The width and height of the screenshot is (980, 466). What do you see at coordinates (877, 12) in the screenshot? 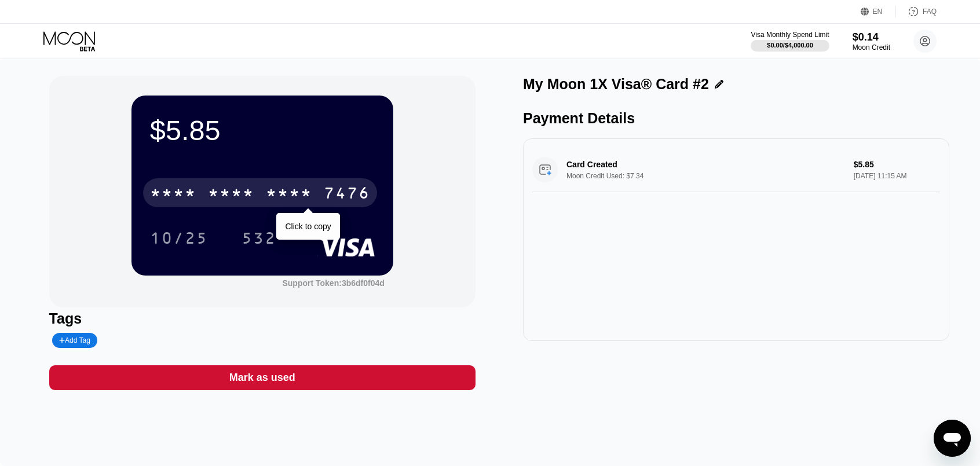
I see `div: EN` at bounding box center [877, 12].